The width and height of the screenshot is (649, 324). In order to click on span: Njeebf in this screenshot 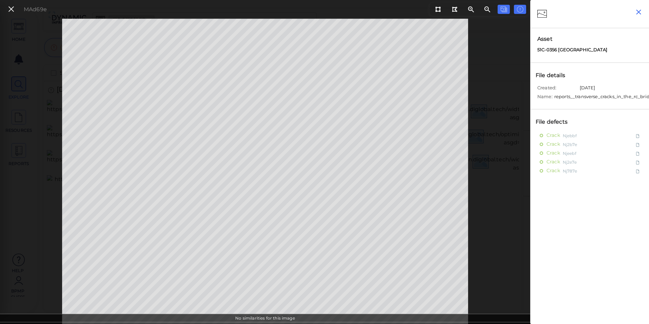, I will do `click(569, 153)`.